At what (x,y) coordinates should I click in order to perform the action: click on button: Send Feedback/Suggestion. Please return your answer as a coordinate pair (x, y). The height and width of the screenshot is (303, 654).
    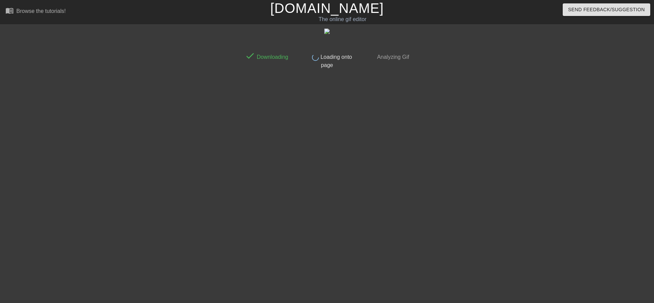
    Looking at the image, I should click on (606, 10).